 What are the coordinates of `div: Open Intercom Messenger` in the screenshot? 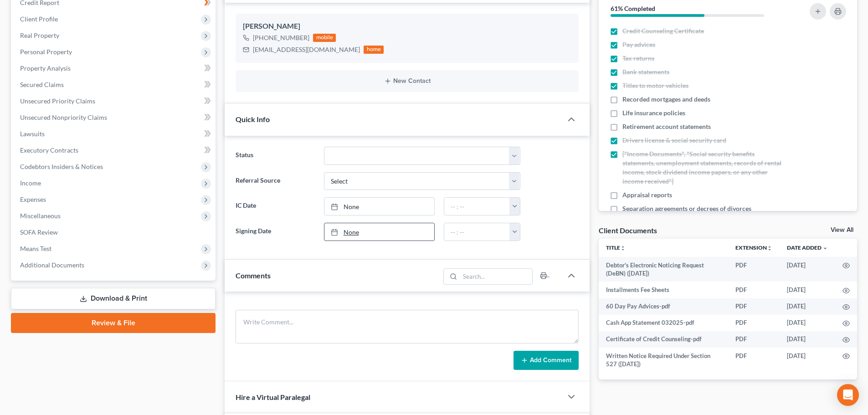 It's located at (848, 395).